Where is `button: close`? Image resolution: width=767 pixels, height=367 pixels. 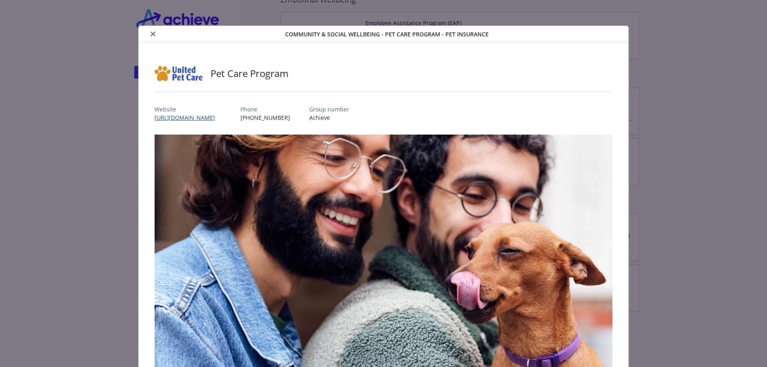
button: close is located at coordinates (153, 34).